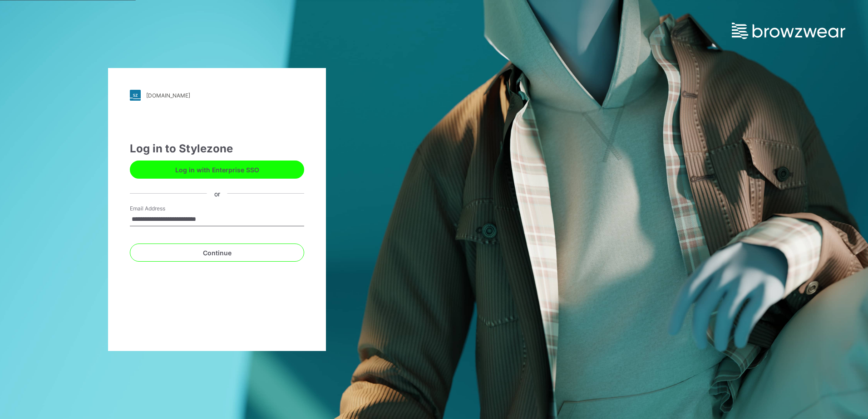  I want to click on img: browzwear-logo.e42bd6dac1945053ebaf764b6aa21510.svg, so click(789, 31).